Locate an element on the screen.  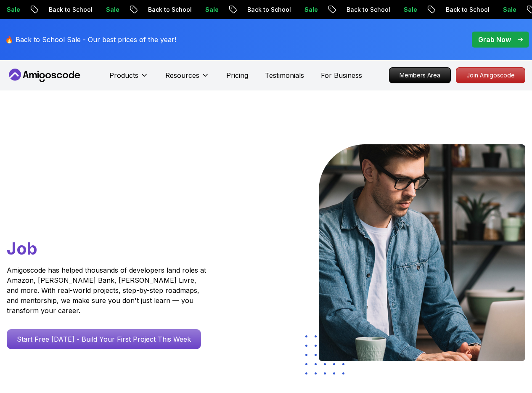
a: Join Amigoscode is located at coordinates (490, 75).